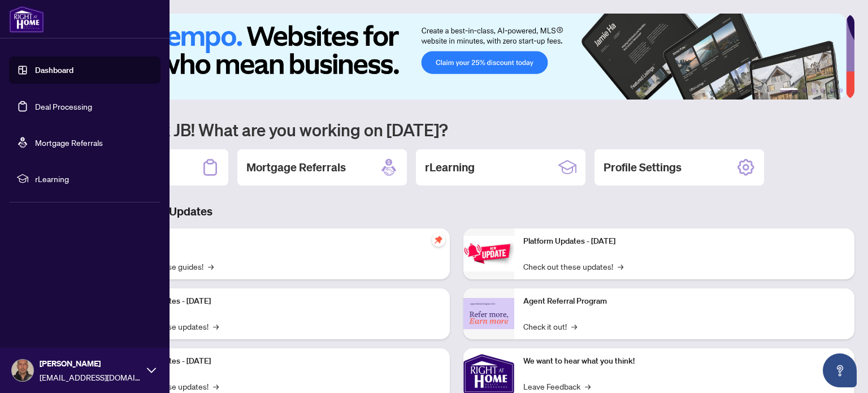 This screenshot has width=868, height=393. Describe the element at coordinates (63, 106) in the screenshot. I see `a: Deal Processing` at that location.